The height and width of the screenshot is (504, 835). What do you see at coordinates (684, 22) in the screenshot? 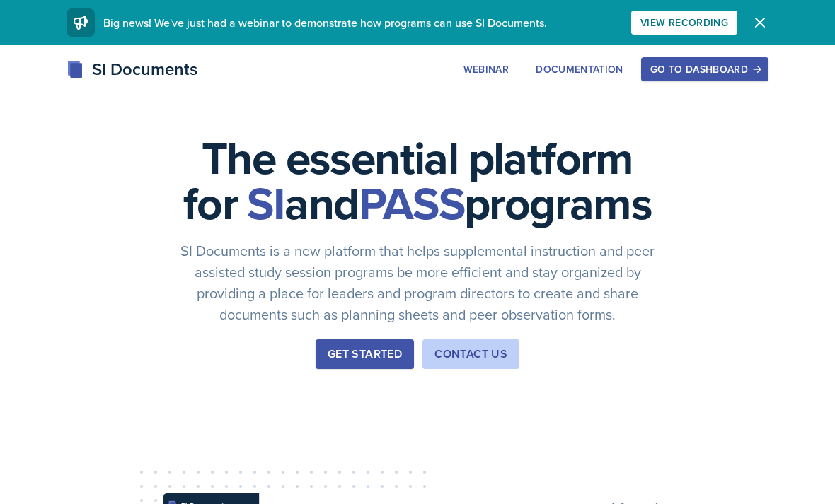
I see `div: View Recording` at bounding box center [684, 22].